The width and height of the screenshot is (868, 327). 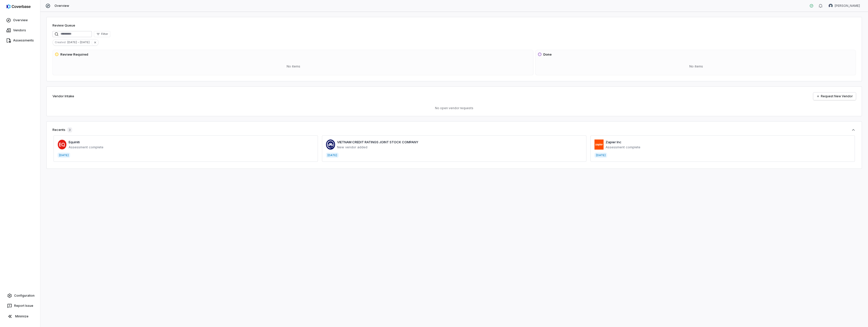 What do you see at coordinates (70, 130) in the screenshot?
I see `span: 3` at bounding box center [70, 130].